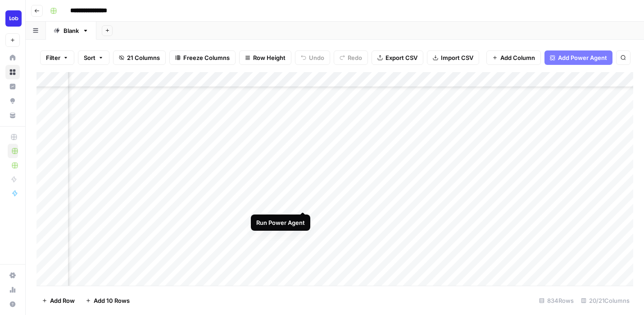 The height and width of the screenshot is (315, 644). Describe the element at coordinates (397, 57) in the screenshot. I see `button: Export CSV` at that location.